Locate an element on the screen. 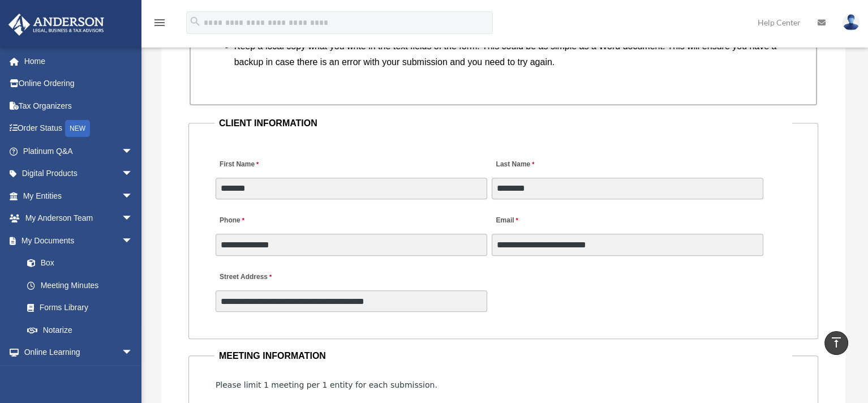 This screenshot has height=403, width=868. label: Last Name is located at coordinates (514, 164).